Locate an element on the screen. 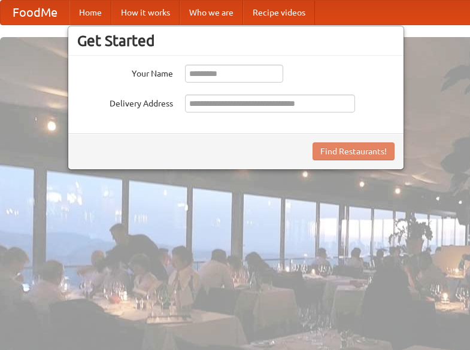 This screenshot has height=350, width=470. a: Who we are is located at coordinates (211, 13).